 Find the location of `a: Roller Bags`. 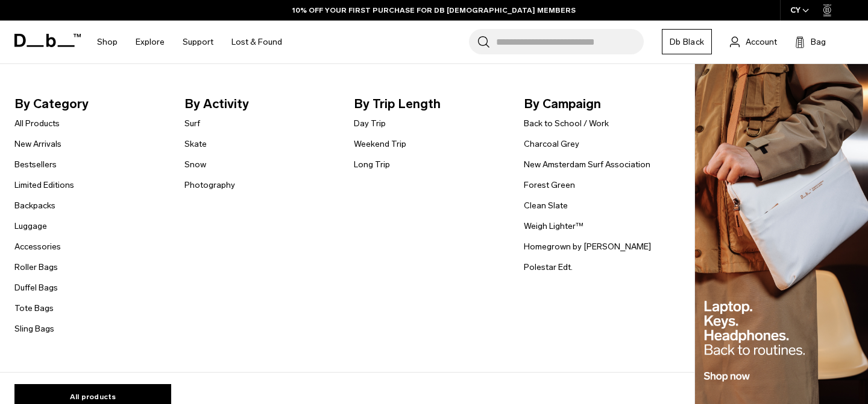

a: Roller Bags is located at coordinates (36, 267).